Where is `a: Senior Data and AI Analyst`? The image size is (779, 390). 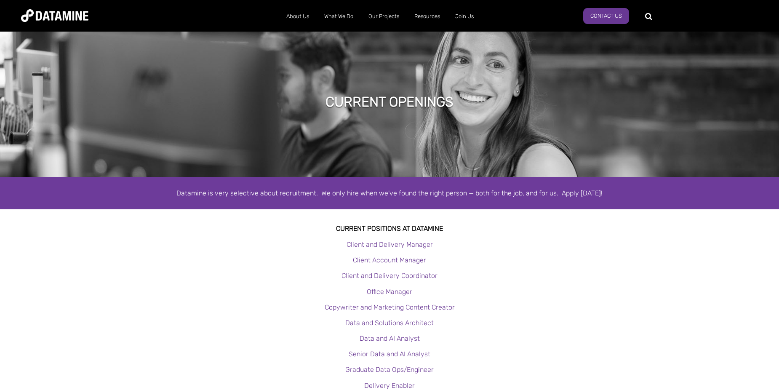
a: Senior Data and AI Analyst is located at coordinates (390, 354).